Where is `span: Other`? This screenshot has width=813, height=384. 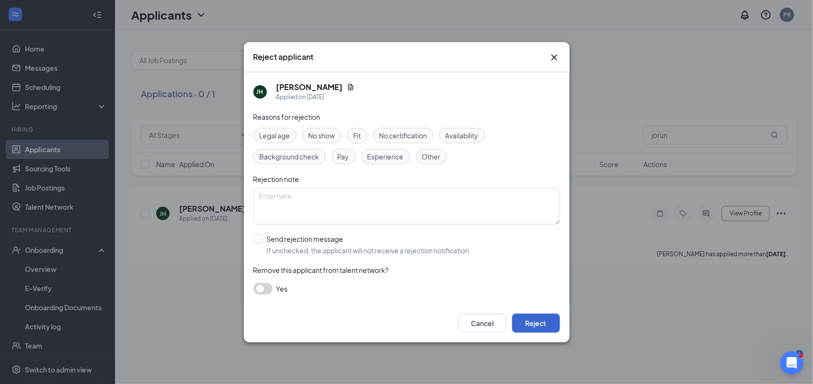
span: Other is located at coordinates (431, 157).